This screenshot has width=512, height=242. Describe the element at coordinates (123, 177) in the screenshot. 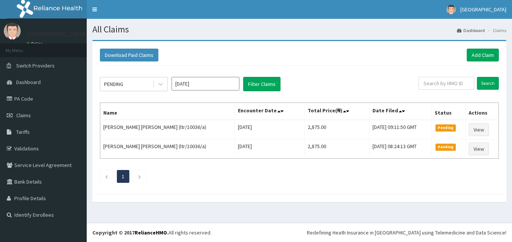

I see `a: Page 1 is your current page` at that location.